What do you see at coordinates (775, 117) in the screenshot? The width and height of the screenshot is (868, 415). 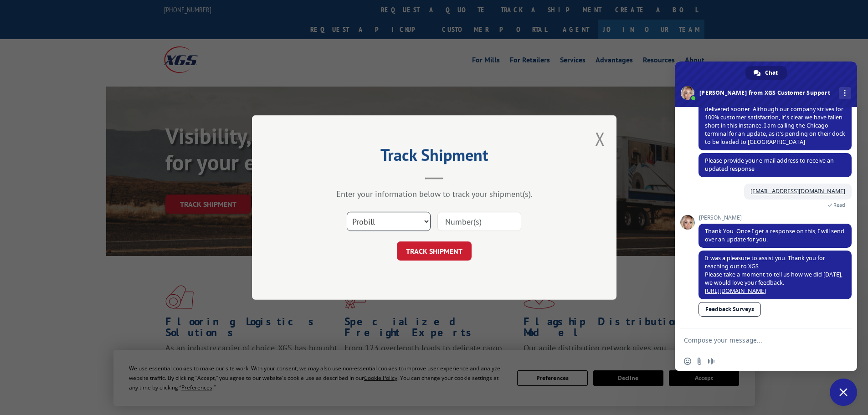 I see `span: We are extremely sorry for the inconvenience caused to you due to the delay in getting this deliv...` at bounding box center [775, 117].